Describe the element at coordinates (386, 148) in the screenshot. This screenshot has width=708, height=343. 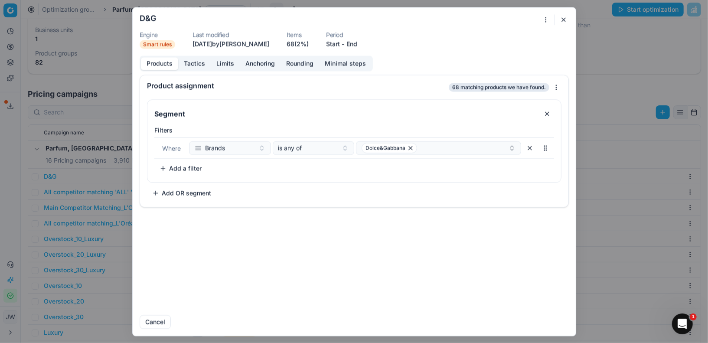
I see `span: Dolce&Gabbana` at that location.